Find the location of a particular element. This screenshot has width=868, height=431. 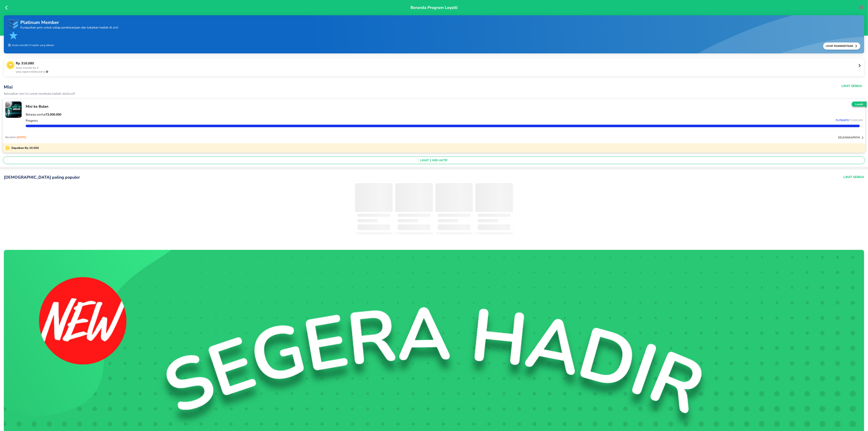

p: Misi is located at coordinates (325, 87).